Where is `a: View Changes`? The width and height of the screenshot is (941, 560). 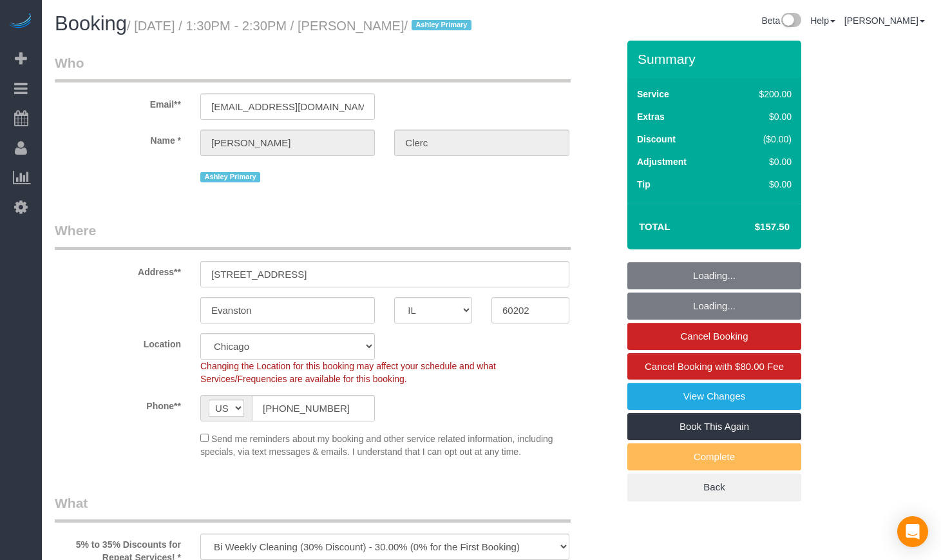
a: View Changes is located at coordinates (715, 396).